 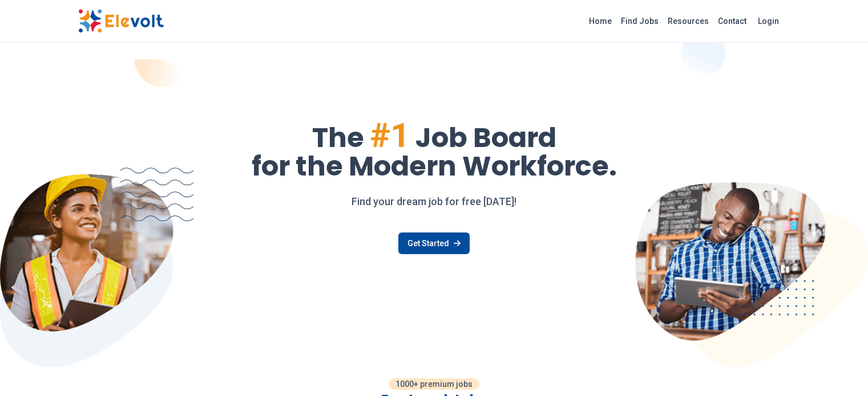 What do you see at coordinates (434, 150) in the screenshot?
I see `h1: The Job Board for the Modern Workforce.` at bounding box center [434, 150].